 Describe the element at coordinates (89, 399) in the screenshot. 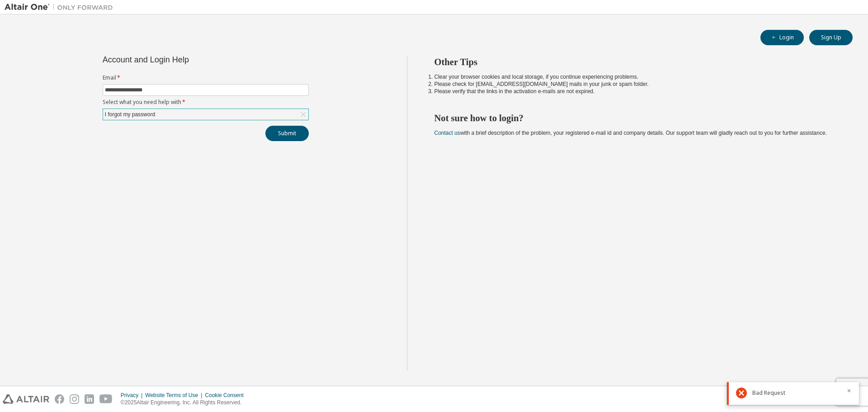

I see `img: linkedin.svg` at that location.